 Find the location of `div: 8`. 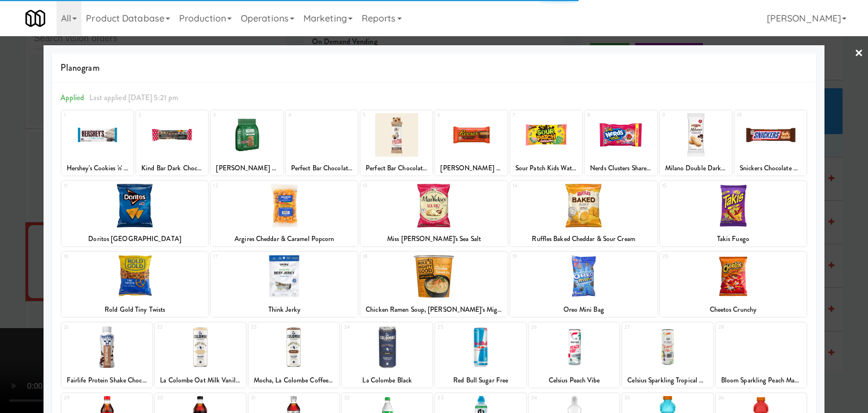

div: 8 is located at coordinates (604, 115).